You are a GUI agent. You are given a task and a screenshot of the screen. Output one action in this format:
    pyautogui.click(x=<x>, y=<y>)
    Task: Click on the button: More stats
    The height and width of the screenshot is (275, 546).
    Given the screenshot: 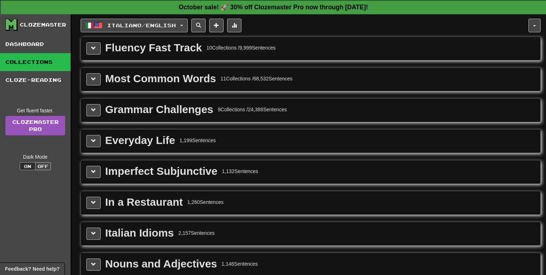 What is the action you would take?
    pyautogui.click(x=234, y=25)
    